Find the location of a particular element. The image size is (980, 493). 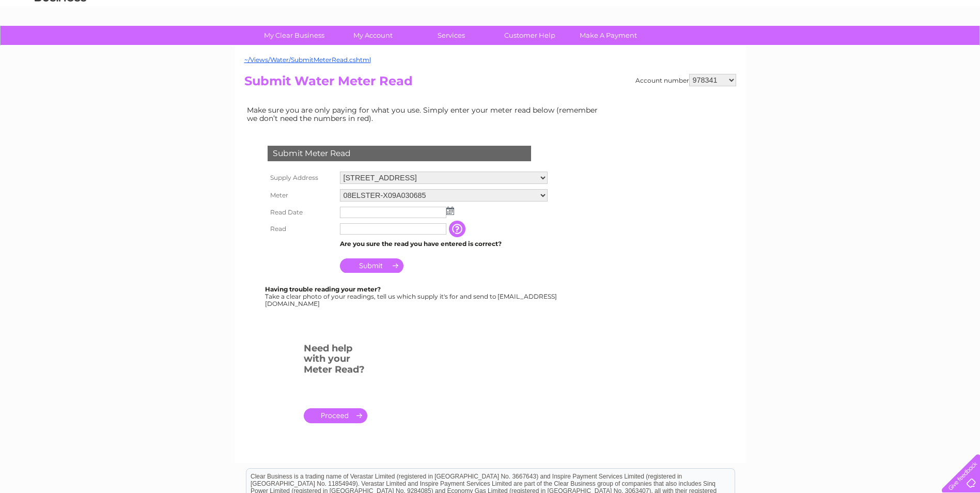

a: ~/Views/Water/SubmitMeterRead.cshtml is located at coordinates (307, 59).